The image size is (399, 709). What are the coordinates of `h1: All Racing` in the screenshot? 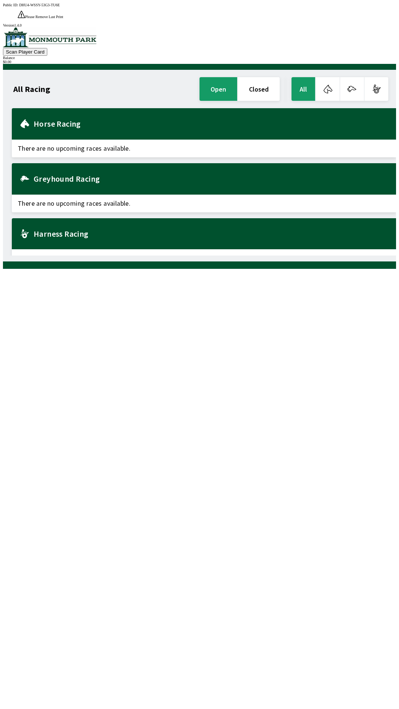 It's located at (32, 89).